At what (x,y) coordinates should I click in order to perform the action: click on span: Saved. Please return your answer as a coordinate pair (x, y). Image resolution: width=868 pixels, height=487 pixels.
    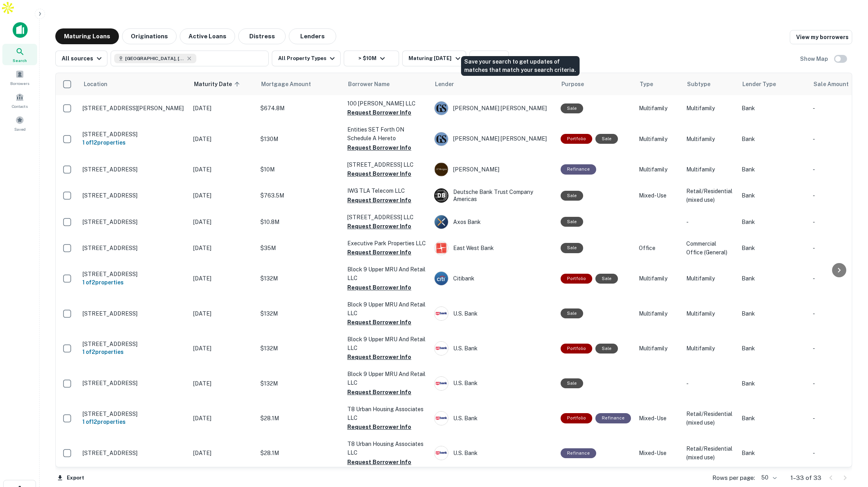
    Looking at the image, I should click on (20, 129).